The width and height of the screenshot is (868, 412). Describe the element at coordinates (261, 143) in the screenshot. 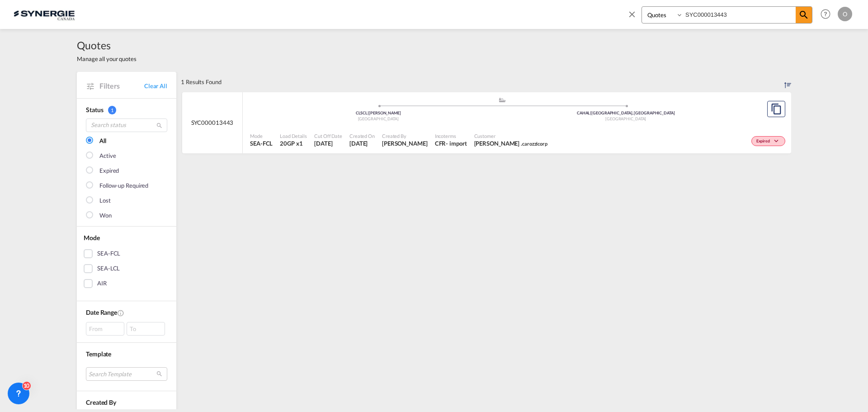

I see `span: SEA-FCL` at that location.